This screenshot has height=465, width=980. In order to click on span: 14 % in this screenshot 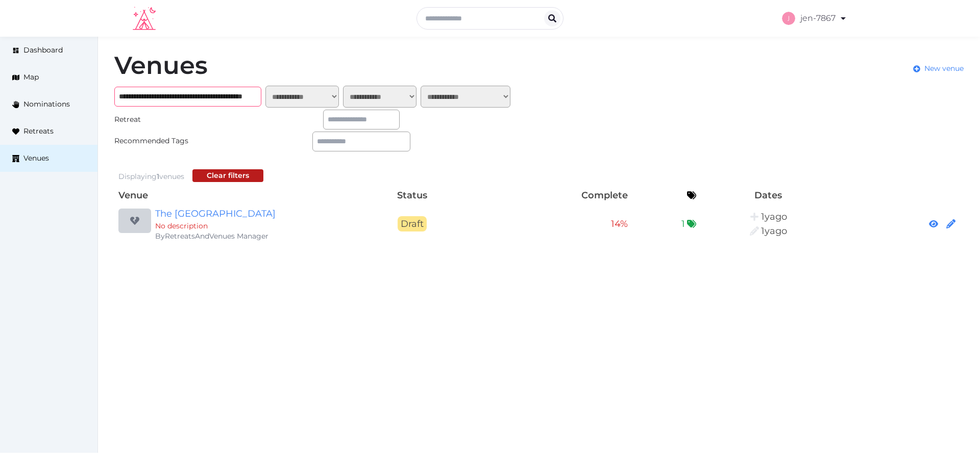, I will do `click(619, 224)`.